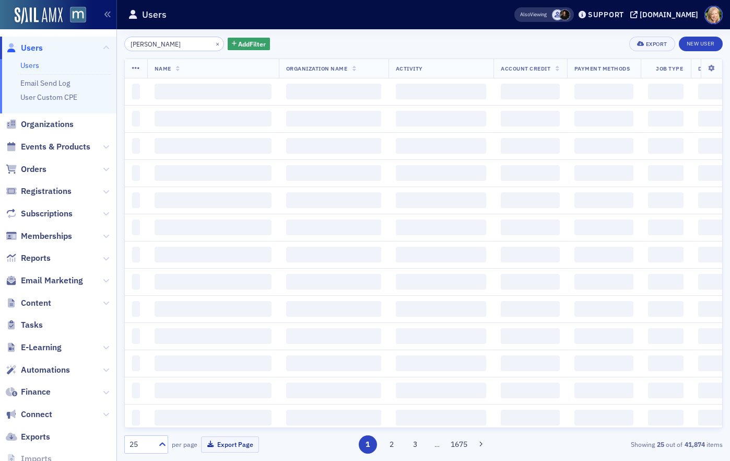  Describe the element at coordinates (41, 347) in the screenshot. I see `span: E-Learning` at that location.